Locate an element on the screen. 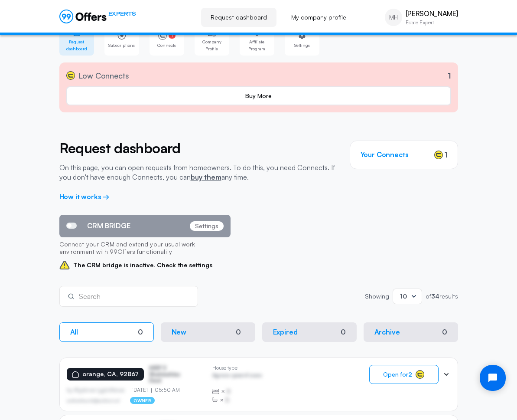 The width and height of the screenshot is (517, 420). a: buy them is located at coordinates (206, 177).